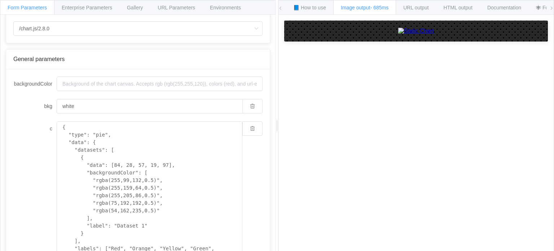 The image size is (554, 251). I want to click on input: Select, so click(138, 29).